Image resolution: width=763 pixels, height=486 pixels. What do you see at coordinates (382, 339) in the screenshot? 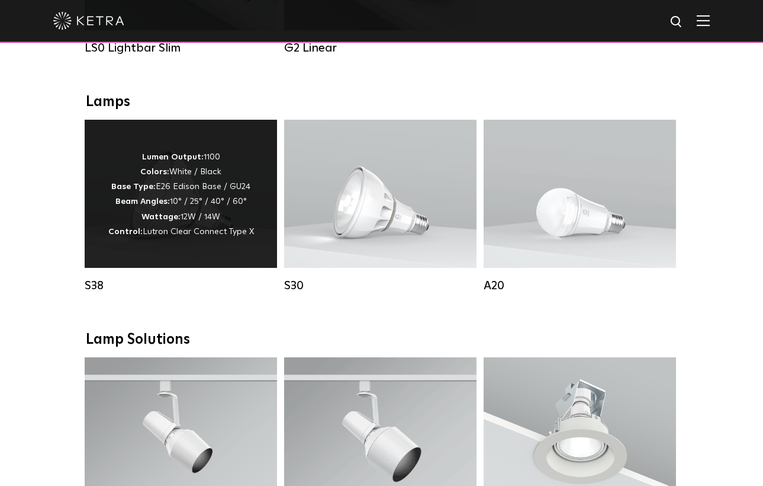
I see `div: Lamp Solutions` at bounding box center [382, 339].